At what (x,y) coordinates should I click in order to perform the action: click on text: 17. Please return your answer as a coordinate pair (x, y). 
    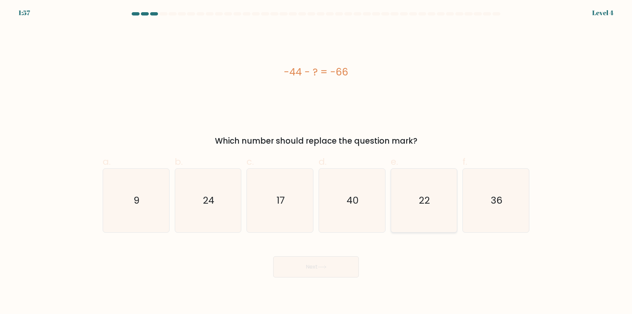
    Looking at the image, I should click on (281, 201).